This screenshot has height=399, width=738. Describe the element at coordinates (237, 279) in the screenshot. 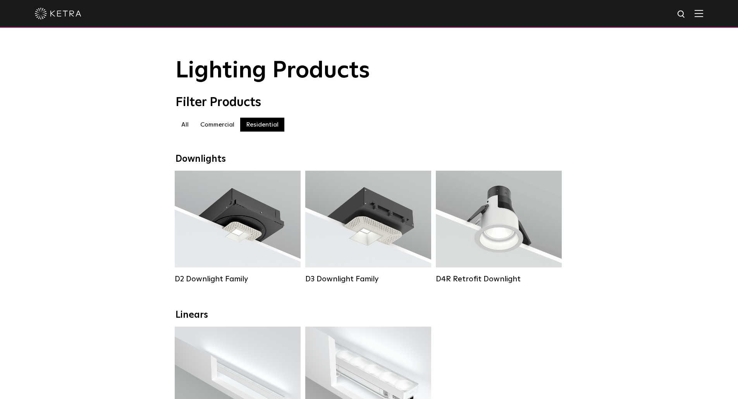

I see `div: D2 Downlight Family` at that location.